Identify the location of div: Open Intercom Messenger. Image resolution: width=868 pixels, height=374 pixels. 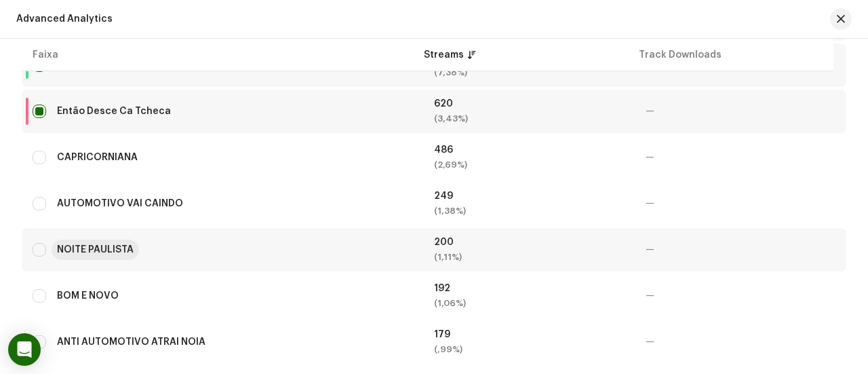
(25, 349).